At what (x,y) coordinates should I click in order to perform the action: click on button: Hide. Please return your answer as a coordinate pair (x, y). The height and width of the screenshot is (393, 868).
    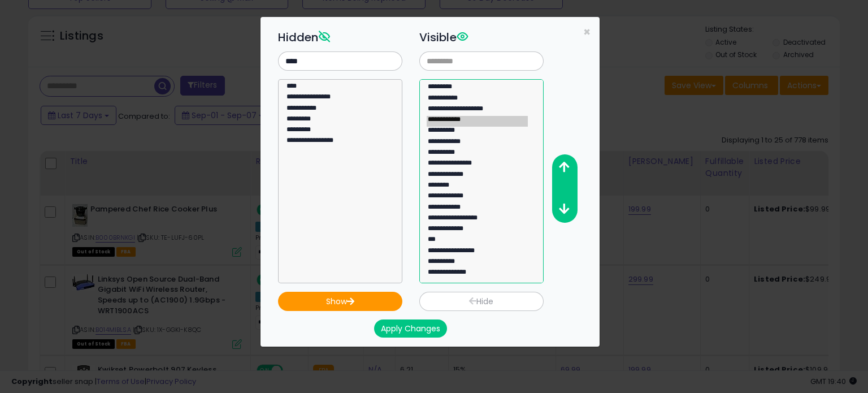
    Looking at the image, I should click on (481, 301).